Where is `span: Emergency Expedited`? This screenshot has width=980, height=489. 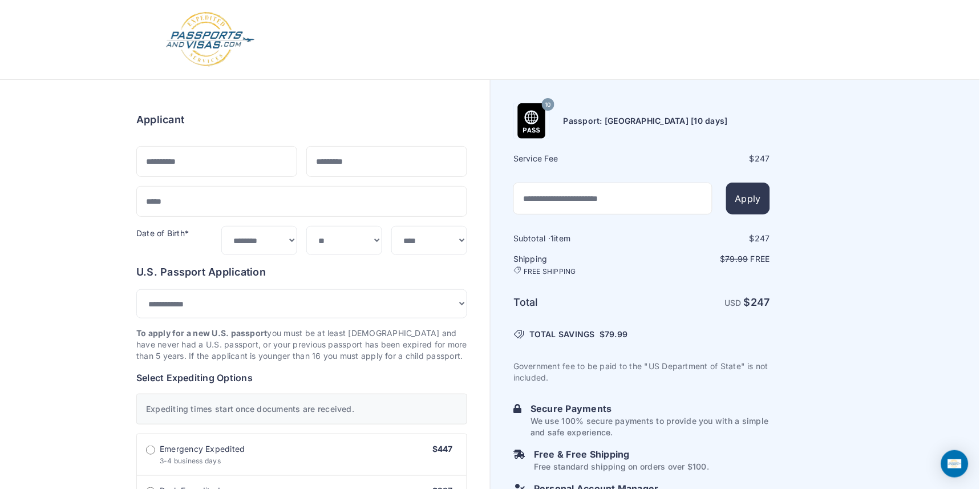
span: Emergency Expedited is located at coordinates (203, 449).